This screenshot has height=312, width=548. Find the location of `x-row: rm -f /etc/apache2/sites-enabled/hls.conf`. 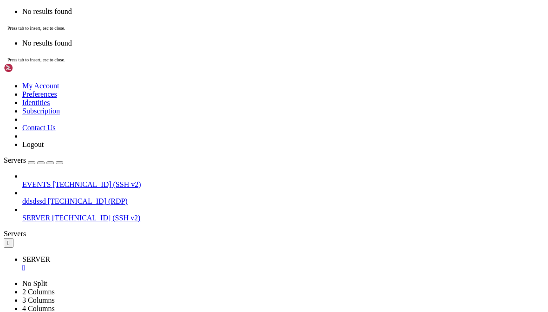

x-row: rm -f /etc/apache2/sites-enabled/hls.conf is located at coordinates (273, 100).